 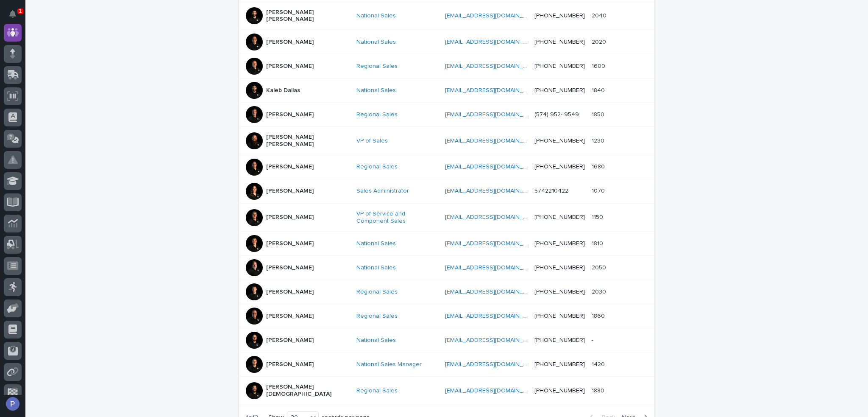 What do you see at coordinates (16, 17) in the screenshot?
I see `div: Notifications1` at bounding box center [16, 17].